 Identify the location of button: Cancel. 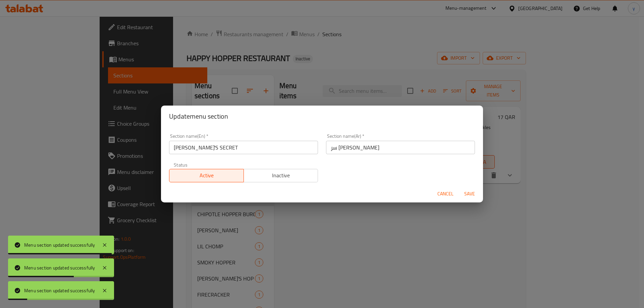
(446, 194).